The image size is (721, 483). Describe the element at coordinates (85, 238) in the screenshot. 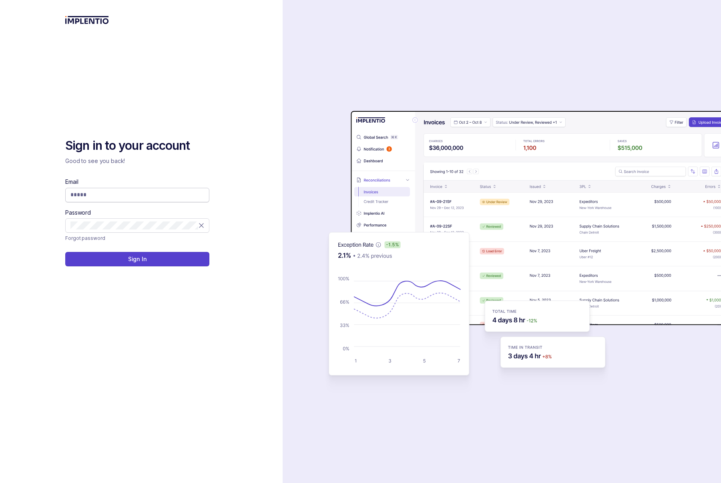

I see `p: Forgot password` at that location.